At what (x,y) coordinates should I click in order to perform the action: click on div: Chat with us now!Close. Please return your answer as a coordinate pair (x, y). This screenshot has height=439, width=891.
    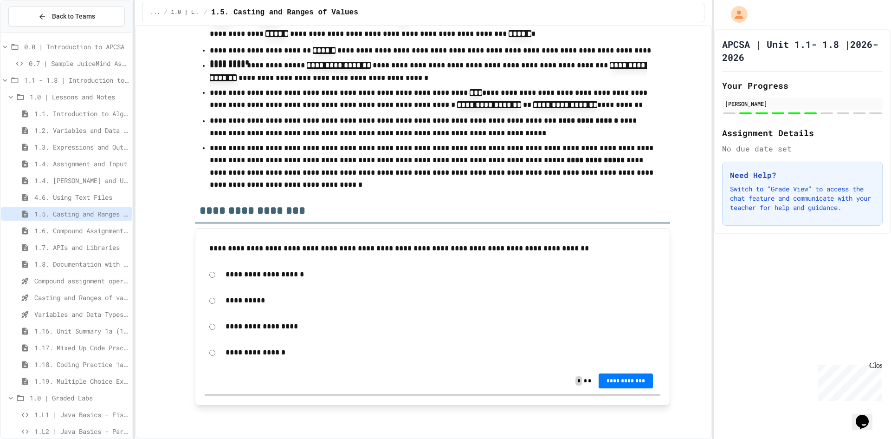
    Looking at the image, I should click on (34, 31).